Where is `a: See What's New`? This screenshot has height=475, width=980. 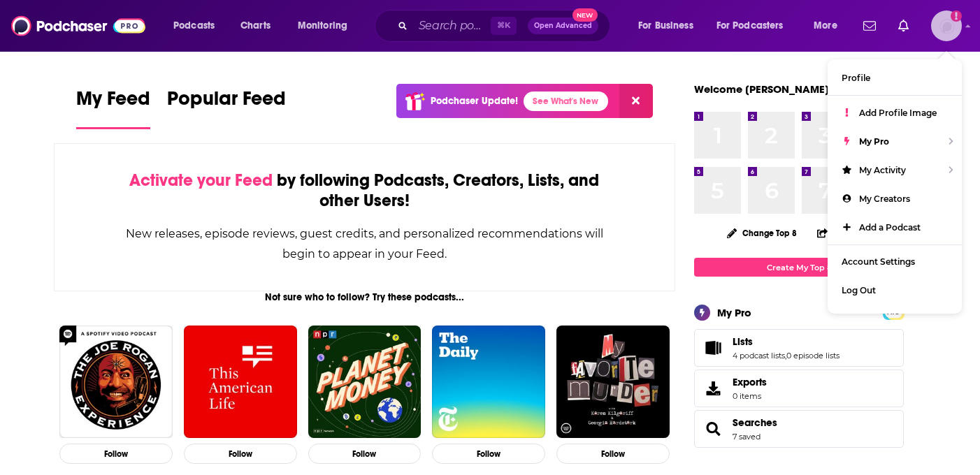 a: See What's New is located at coordinates (565, 101).